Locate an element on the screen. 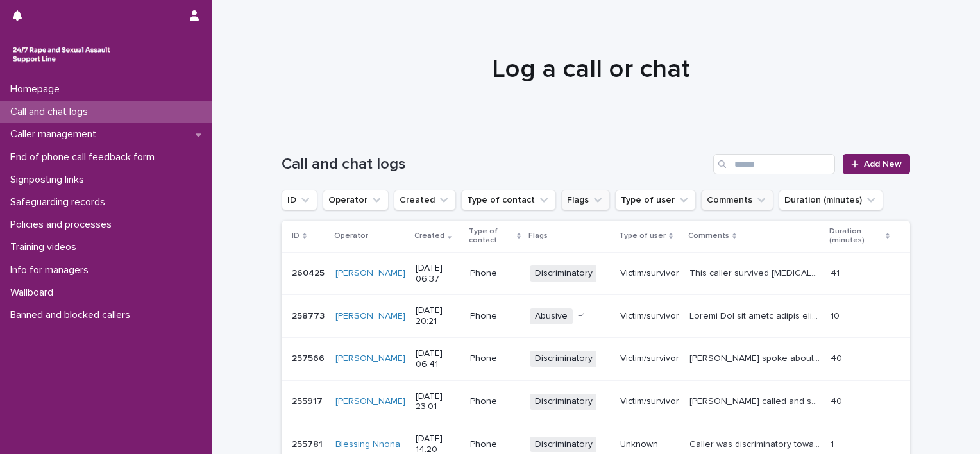 Image resolution: width=980 pixels, height=454 pixels. p: 257566 is located at coordinates (309, 357).